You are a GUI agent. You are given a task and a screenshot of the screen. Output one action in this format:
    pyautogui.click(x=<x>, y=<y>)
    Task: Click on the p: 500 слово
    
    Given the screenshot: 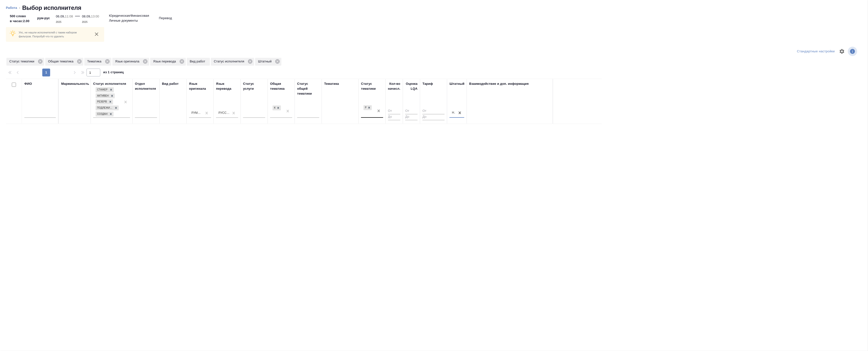 What is the action you would take?
    pyautogui.click(x=20, y=16)
    